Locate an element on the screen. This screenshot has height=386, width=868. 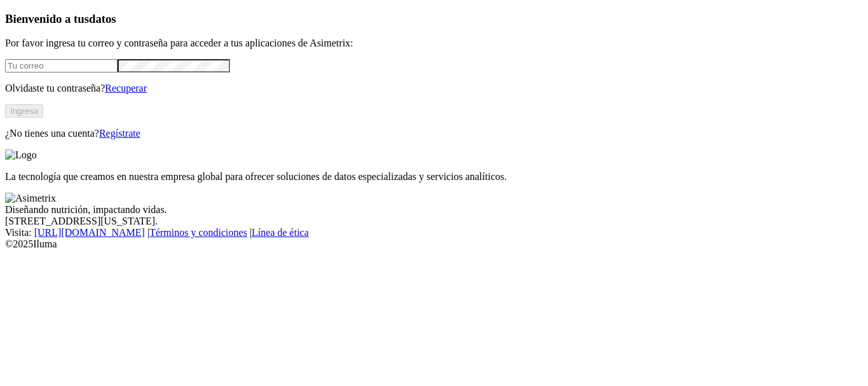
p: La tecnología que creamos en nuestra empresa global para ofrecer soluciones de datos especializad... is located at coordinates (434, 177).